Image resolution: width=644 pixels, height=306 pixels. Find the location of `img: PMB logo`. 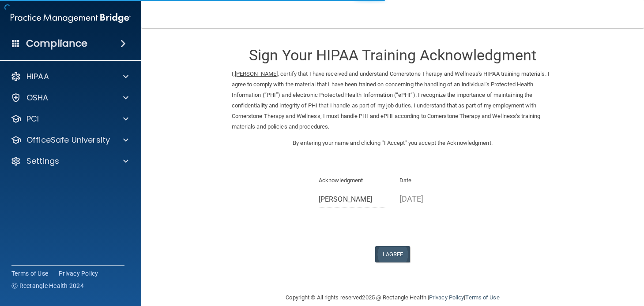

img: PMB logo is located at coordinates (71, 18).